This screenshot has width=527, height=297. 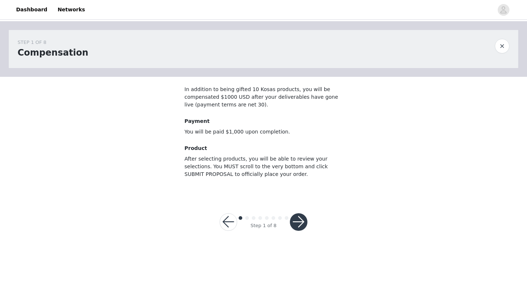 What do you see at coordinates (263, 226) in the screenshot?
I see `div: Step 1 of 8` at bounding box center [263, 226].